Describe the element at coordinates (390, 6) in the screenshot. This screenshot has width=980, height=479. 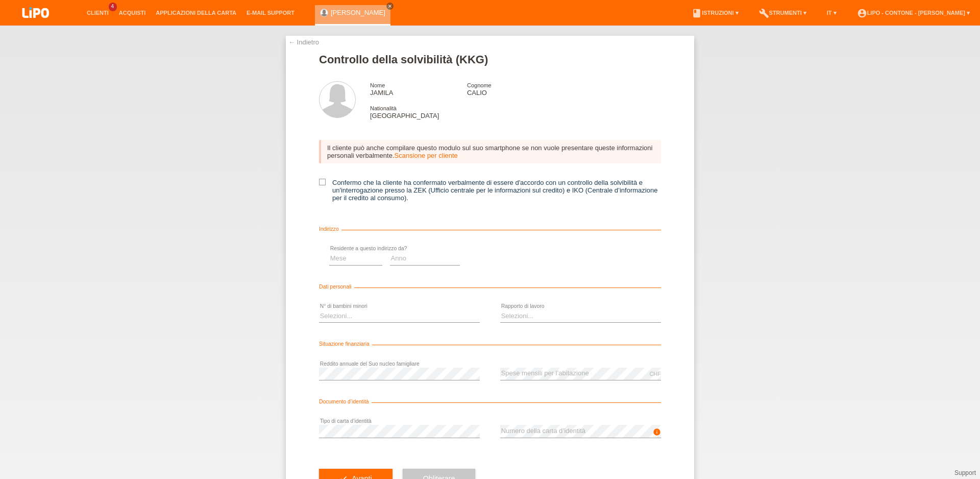
I see `a: close` at that location.